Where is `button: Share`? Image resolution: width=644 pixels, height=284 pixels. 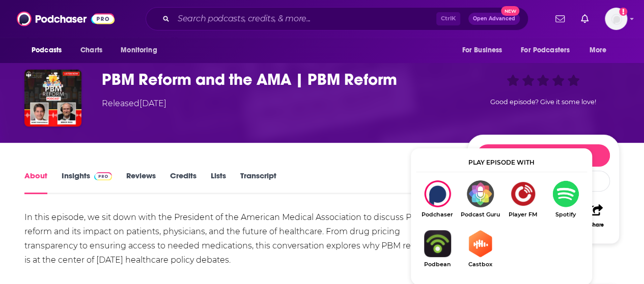 button: Share is located at coordinates (597, 216).